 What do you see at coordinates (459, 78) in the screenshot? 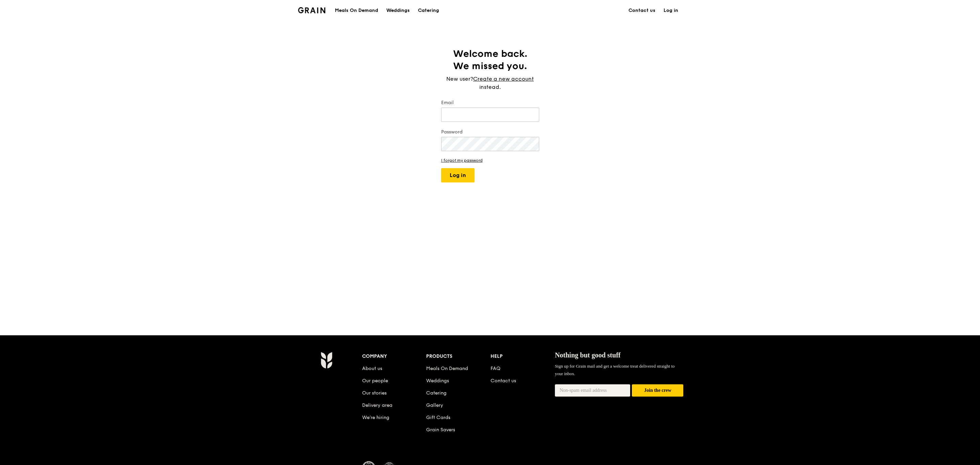
I see `span: New user?` at bounding box center [459, 78].